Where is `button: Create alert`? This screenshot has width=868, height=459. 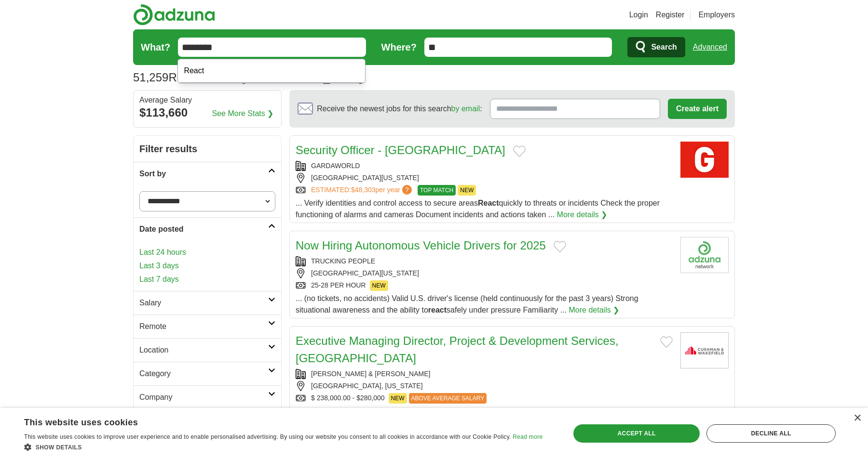
button: Create alert is located at coordinates (698, 109).